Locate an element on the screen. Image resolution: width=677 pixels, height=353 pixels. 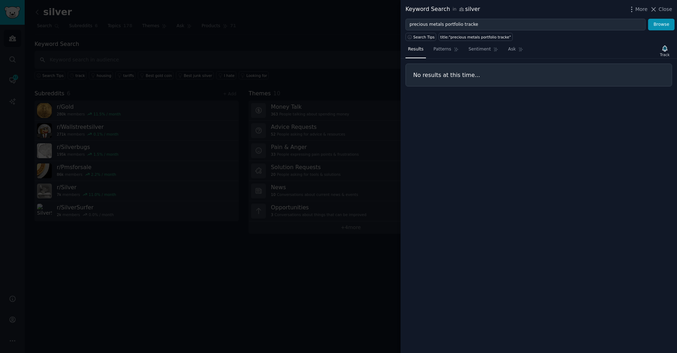
span: Patterns is located at coordinates (442, 49).